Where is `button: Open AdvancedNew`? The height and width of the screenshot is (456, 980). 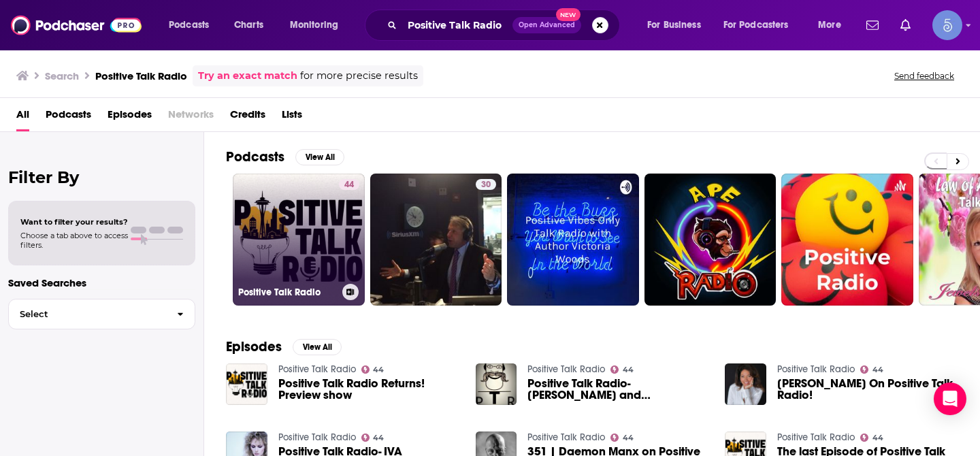 button: Open AdvancedNew is located at coordinates (546, 25).